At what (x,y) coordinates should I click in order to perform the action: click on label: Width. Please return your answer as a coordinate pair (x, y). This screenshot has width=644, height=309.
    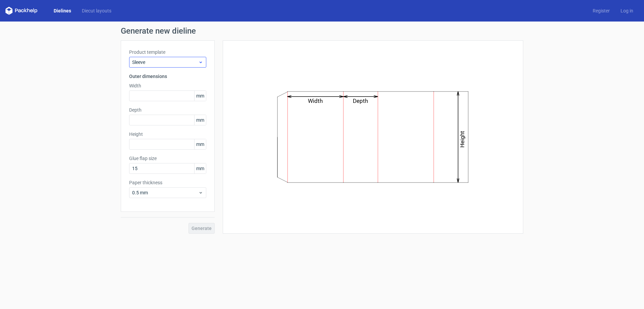
    Looking at the image, I should click on (168, 85).